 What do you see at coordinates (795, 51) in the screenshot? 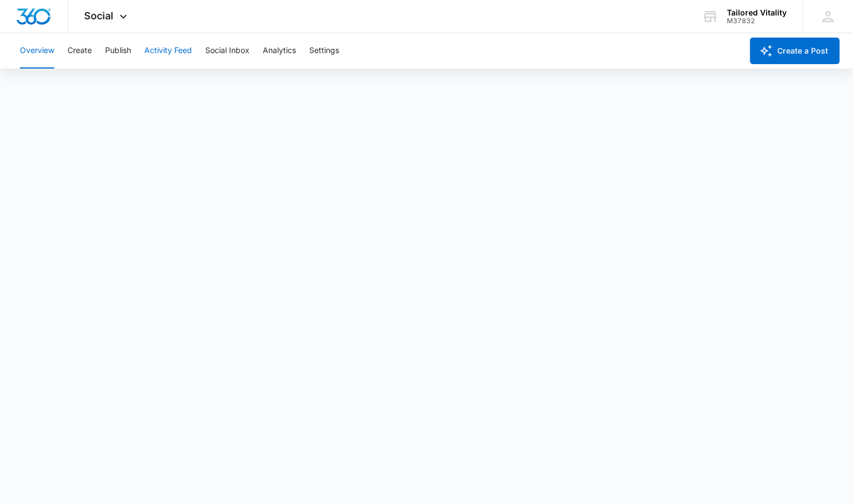
I see `button: Create a Post` at bounding box center [795, 51].